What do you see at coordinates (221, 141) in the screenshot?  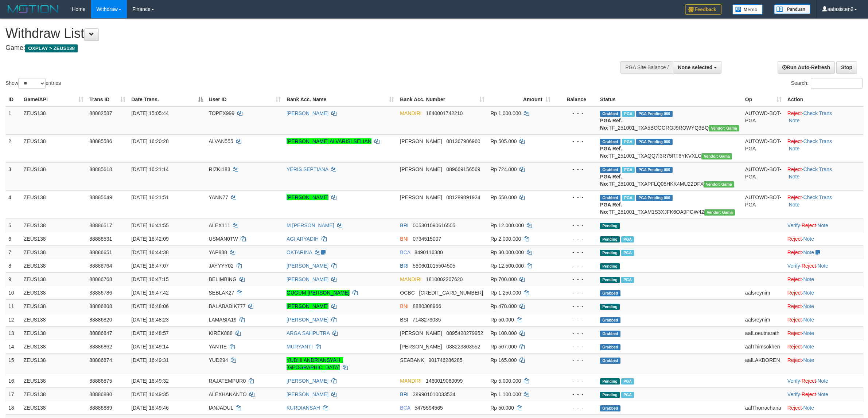 I see `span: ALVAN555` at bounding box center [221, 141].